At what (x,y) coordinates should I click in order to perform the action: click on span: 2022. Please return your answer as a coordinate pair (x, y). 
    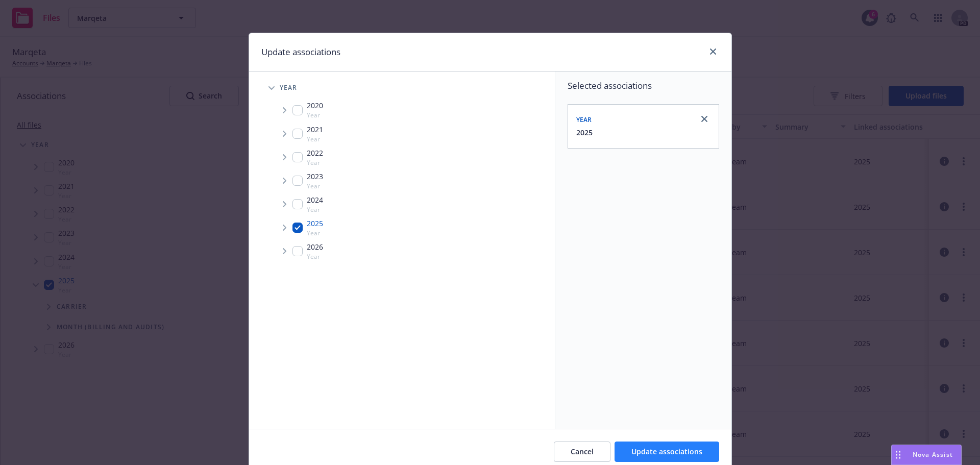
    Looking at the image, I should click on (315, 152).